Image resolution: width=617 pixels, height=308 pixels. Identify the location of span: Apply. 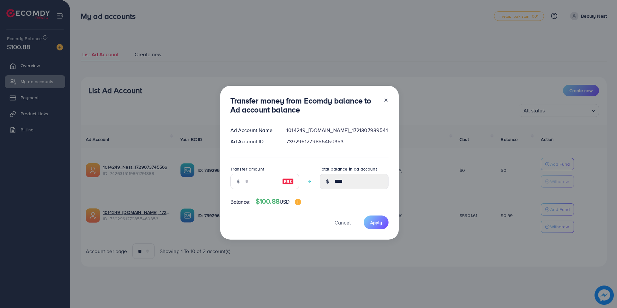
(376, 223).